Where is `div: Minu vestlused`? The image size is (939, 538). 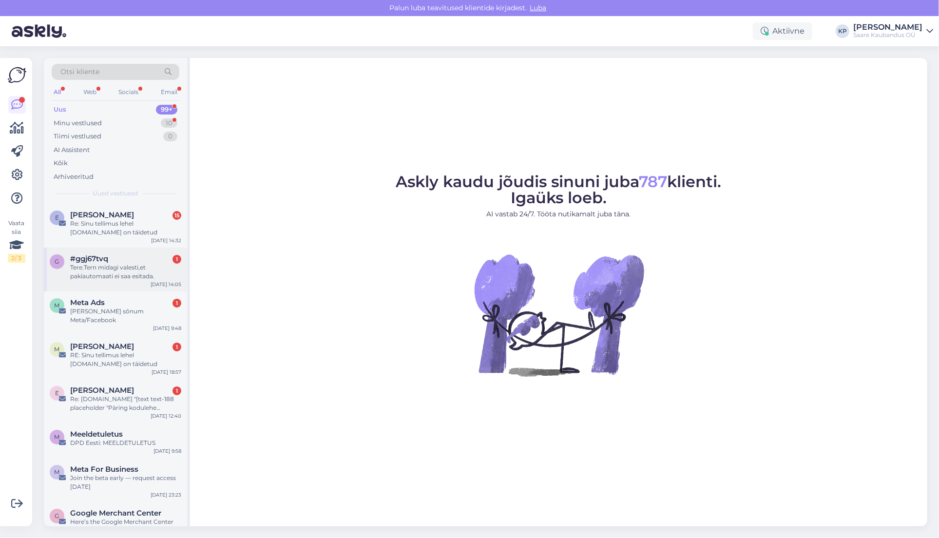 div: Minu vestlused is located at coordinates (77, 123).